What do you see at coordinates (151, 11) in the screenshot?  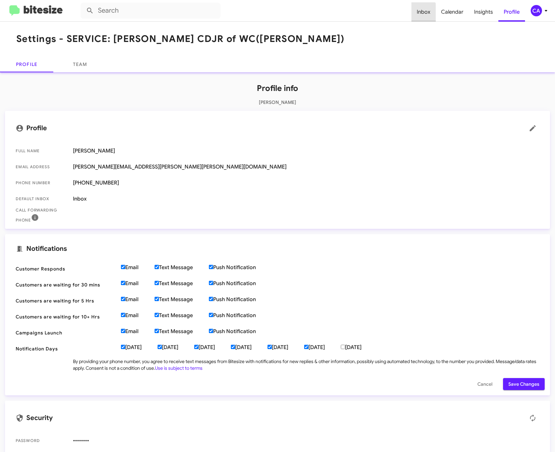 I see `input: Search` at bounding box center [151, 11].